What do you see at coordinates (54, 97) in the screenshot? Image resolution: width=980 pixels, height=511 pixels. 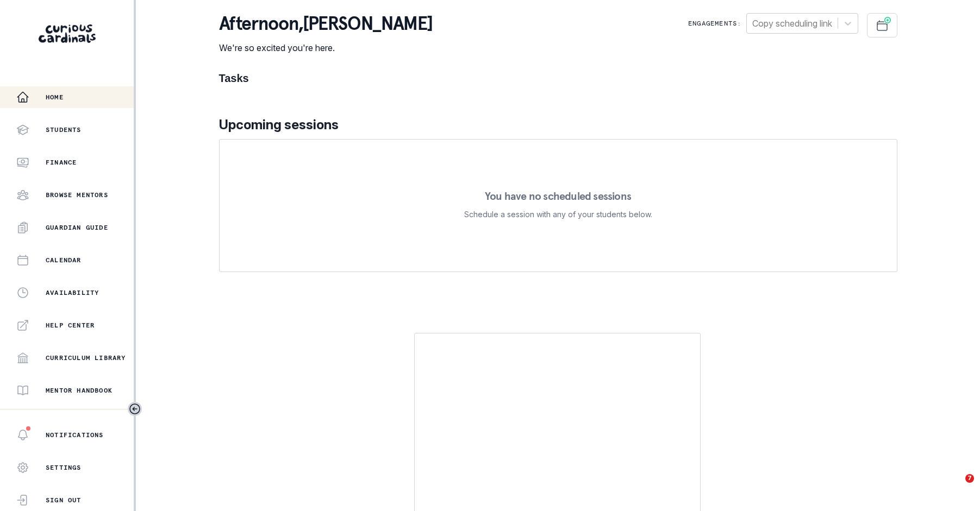 I see `p: Home` at bounding box center [54, 97].